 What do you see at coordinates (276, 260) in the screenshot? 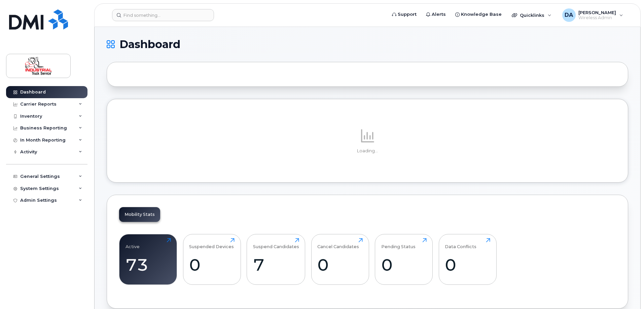
I see `a: Suspend Candidates7` at bounding box center [276, 260].